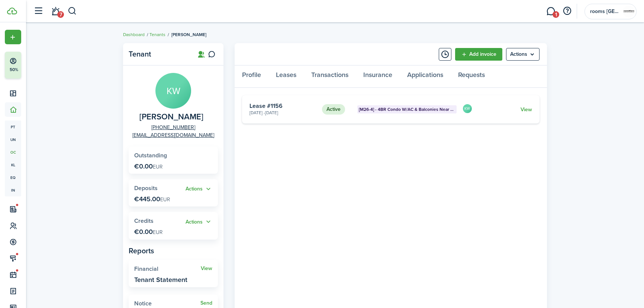  Describe the element at coordinates (13, 139) in the screenshot. I see `a: un` at that location.